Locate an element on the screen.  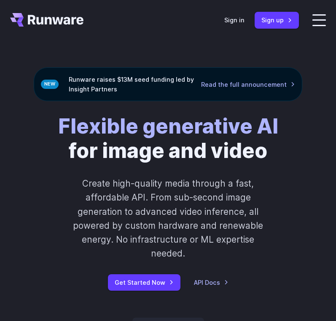
strong: Flexible generative AI is located at coordinates (168, 126).